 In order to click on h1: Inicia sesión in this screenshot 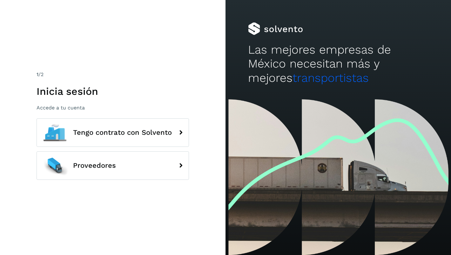, I will do `click(113, 91)`.